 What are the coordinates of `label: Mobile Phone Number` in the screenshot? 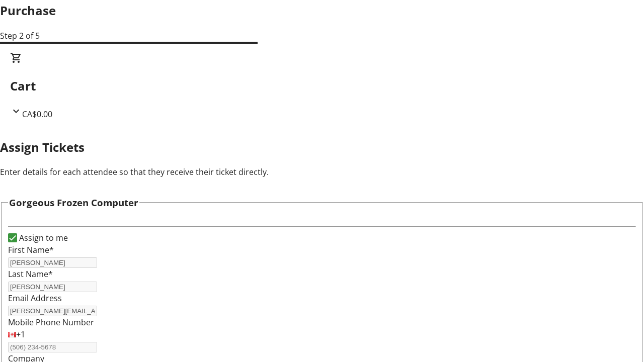 It's located at (51, 323).